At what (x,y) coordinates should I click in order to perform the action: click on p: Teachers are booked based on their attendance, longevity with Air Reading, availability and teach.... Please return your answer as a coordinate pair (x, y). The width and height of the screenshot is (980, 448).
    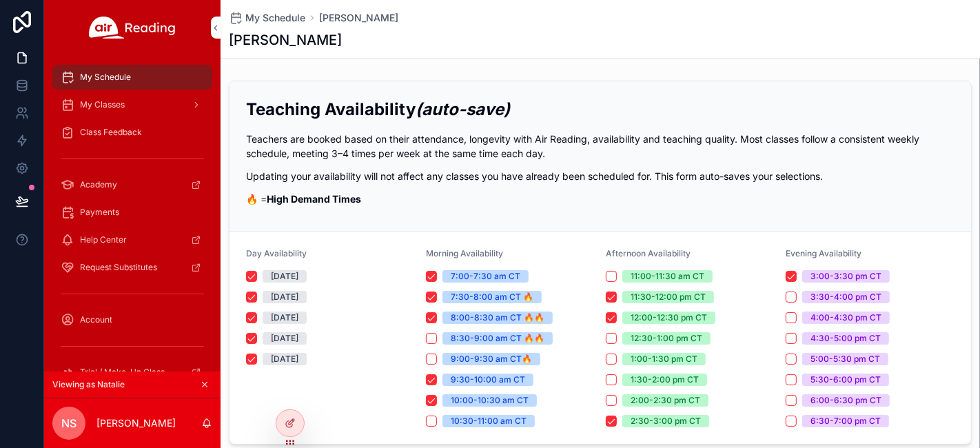
    Looking at the image, I should click on (600, 146).